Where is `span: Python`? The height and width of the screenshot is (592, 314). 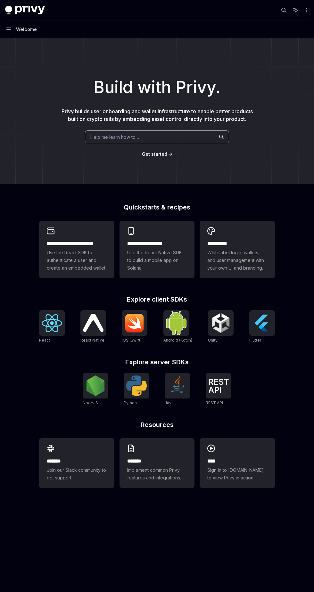 span: Python is located at coordinates (130, 403).